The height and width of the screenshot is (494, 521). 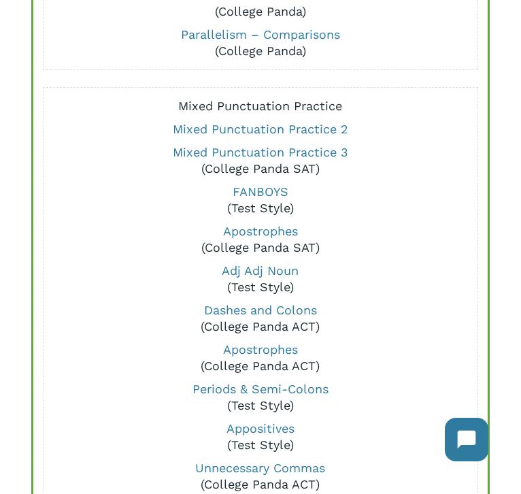 What do you see at coordinates (261, 191) in the screenshot?
I see `a: FANBOYS` at bounding box center [261, 191].